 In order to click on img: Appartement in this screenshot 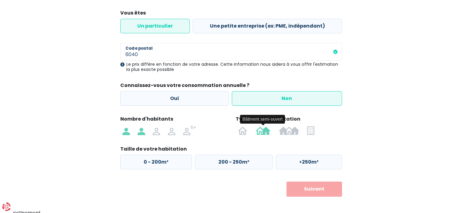, I will do `click(310, 131)`.